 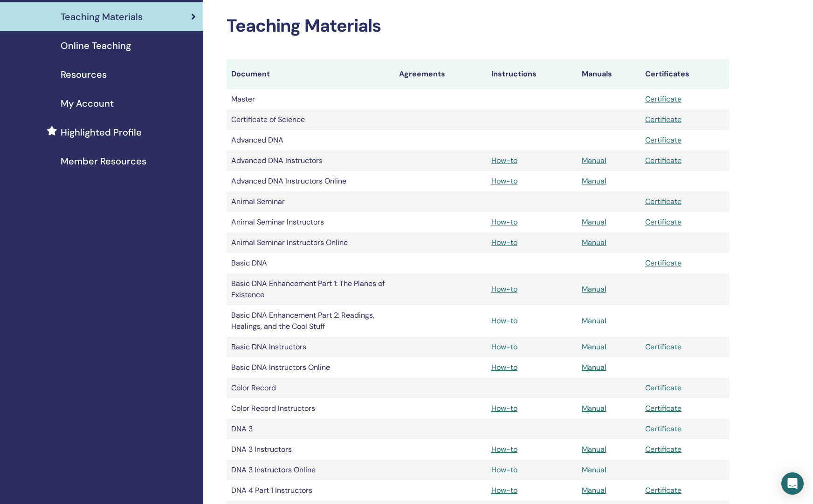 I want to click on td: Basic DNA Instructors, so click(x=311, y=347).